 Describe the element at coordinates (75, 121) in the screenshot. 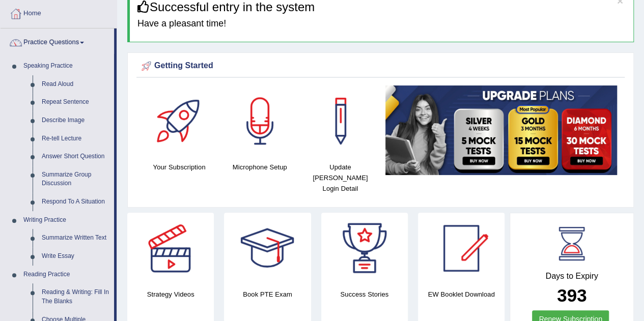

I see `a: Describe Image` at that location.